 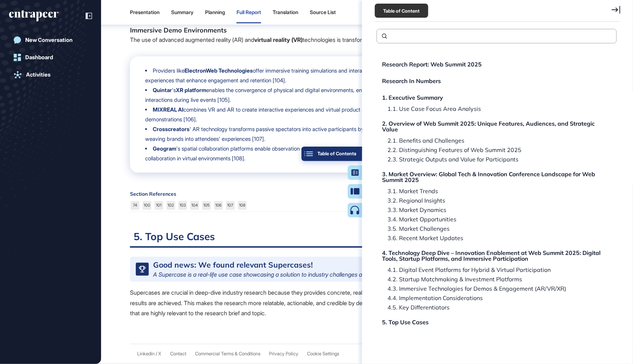 I want to click on a: 108, so click(x=242, y=205).